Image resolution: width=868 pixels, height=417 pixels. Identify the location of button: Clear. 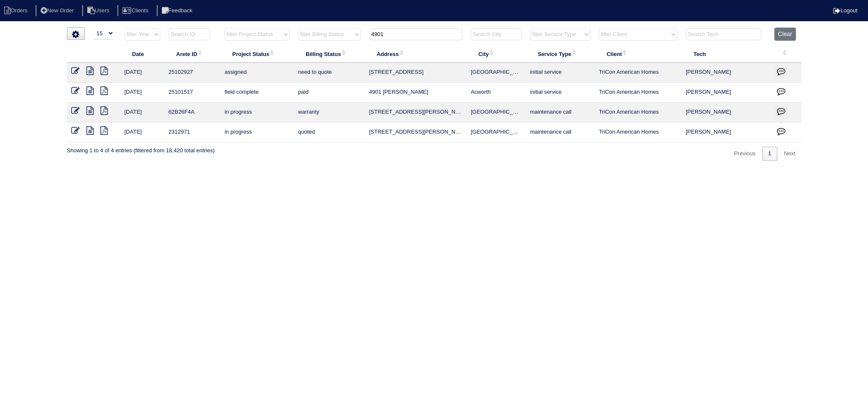
(785, 34).